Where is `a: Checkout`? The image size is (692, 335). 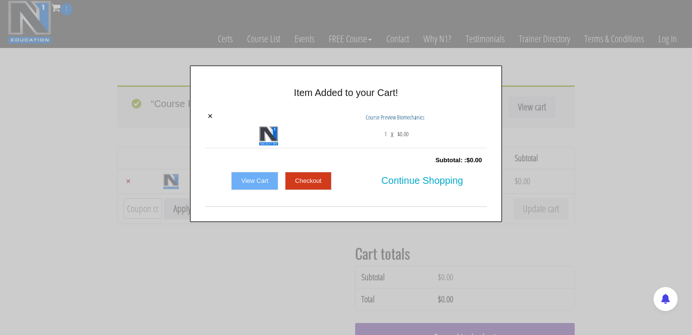 a: Checkout is located at coordinates (308, 181).